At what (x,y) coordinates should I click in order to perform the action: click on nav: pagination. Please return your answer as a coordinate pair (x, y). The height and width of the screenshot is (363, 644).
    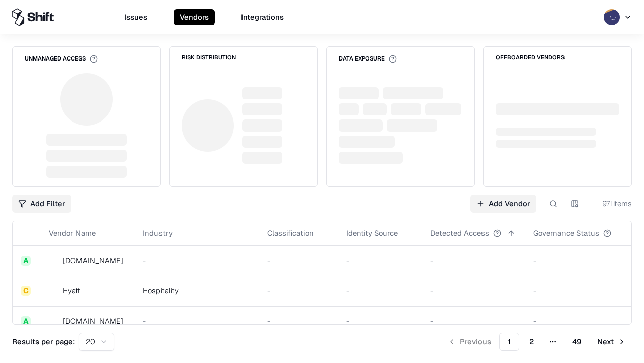
    Looking at the image, I should click on (537, 342).